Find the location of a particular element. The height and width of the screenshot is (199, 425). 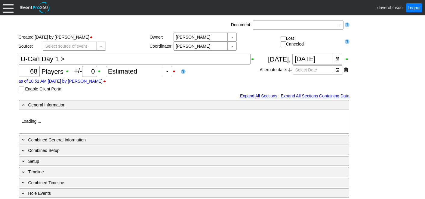

div: Owner: is located at coordinates (162, 37).